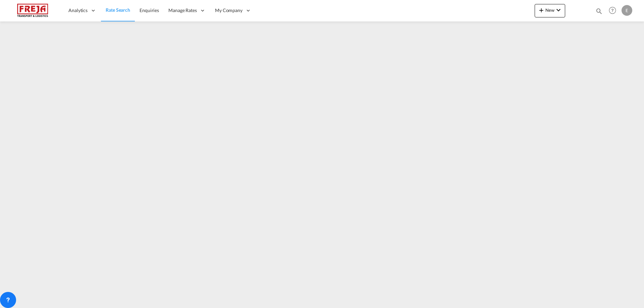  I want to click on div: E, so click(627, 10).